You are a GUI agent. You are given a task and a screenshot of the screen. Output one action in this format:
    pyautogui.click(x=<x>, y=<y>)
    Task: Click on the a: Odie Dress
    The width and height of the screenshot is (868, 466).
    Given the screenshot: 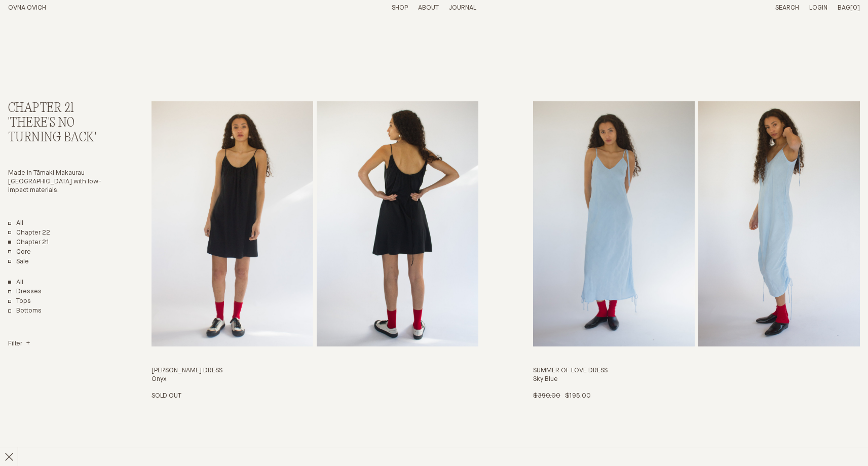 What is the action you would take?
    pyautogui.click(x=315, y=251)
    